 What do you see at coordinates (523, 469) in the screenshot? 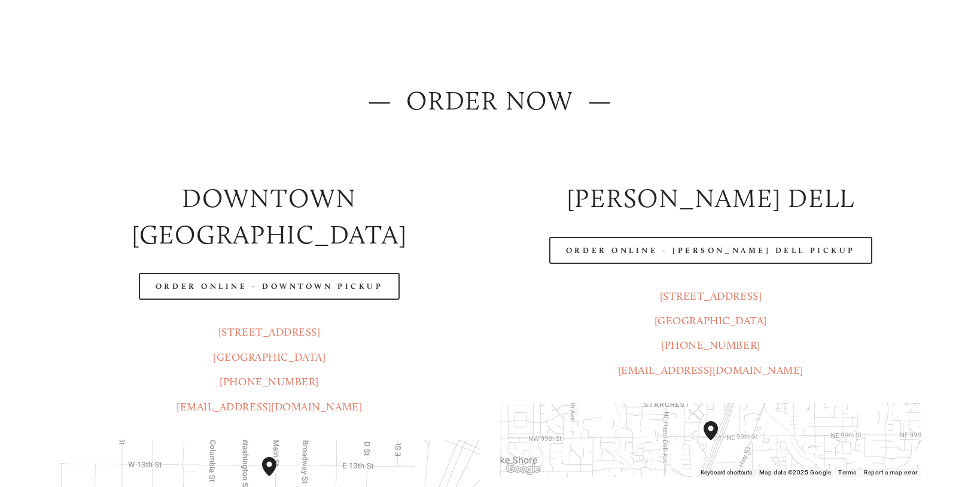
I see `img: Google` at bounding box center [523, 469].